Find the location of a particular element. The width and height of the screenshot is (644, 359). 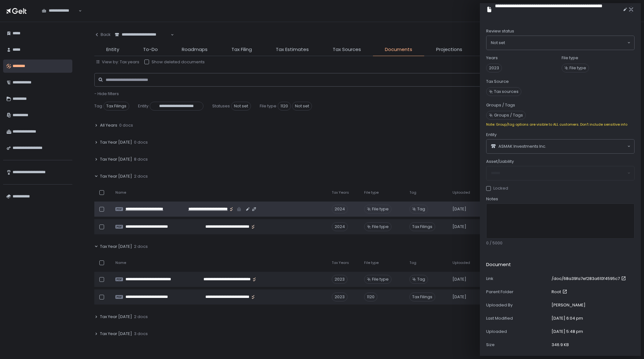

div: 0 / 5000 is located at coordinates (560, 243).